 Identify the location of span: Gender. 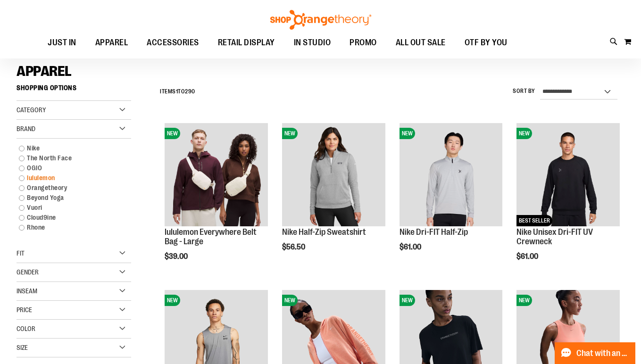
(27, 272).